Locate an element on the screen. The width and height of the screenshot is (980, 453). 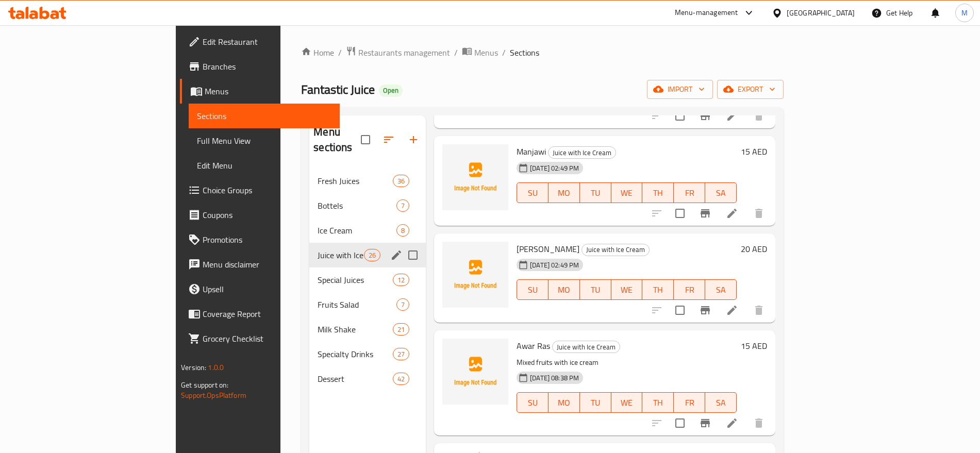
span: Get support on: is located at coordinates (205, 385).